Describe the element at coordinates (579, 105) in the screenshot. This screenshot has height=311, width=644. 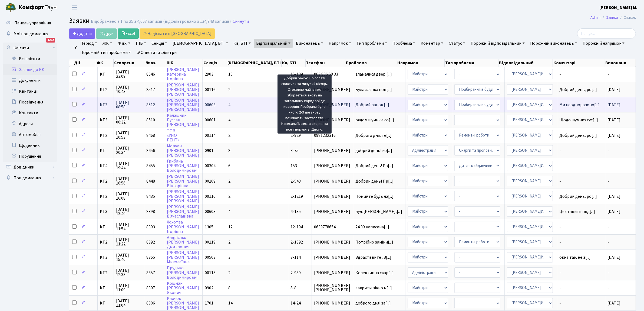
I see `span: Ми неодноразово[...]` at that location.